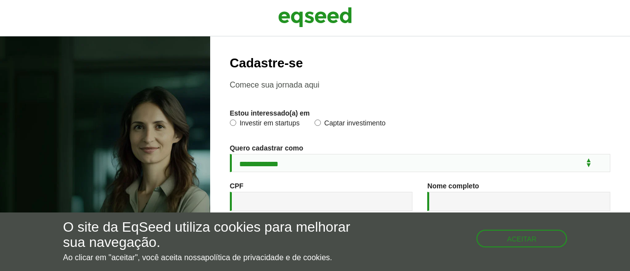 Image resolution: width=630 pixels, height=271 pixels. What do you see at coordinates (270, 113) in the screenshot?
I see `label: Estou interessado(a) em` at bounding box center [270, 113].